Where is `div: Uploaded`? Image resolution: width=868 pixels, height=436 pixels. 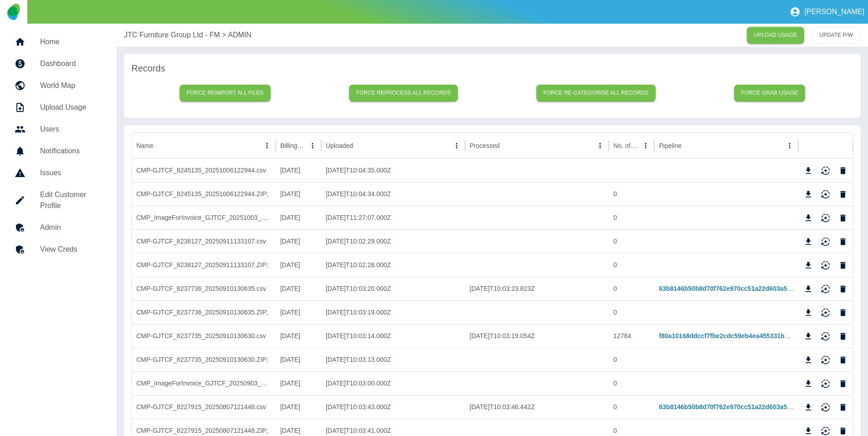 div: Uploaded is located at coordinates (339, 145).